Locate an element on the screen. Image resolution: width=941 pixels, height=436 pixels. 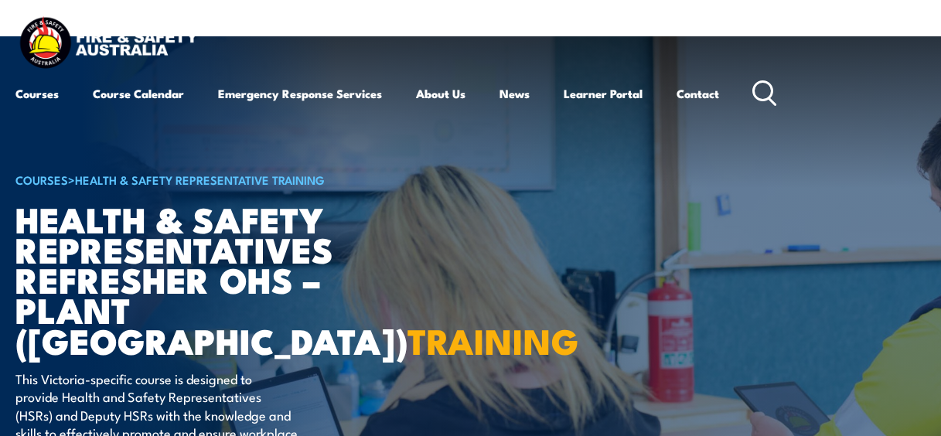
a: About Us is located at coordinates (441, 94).